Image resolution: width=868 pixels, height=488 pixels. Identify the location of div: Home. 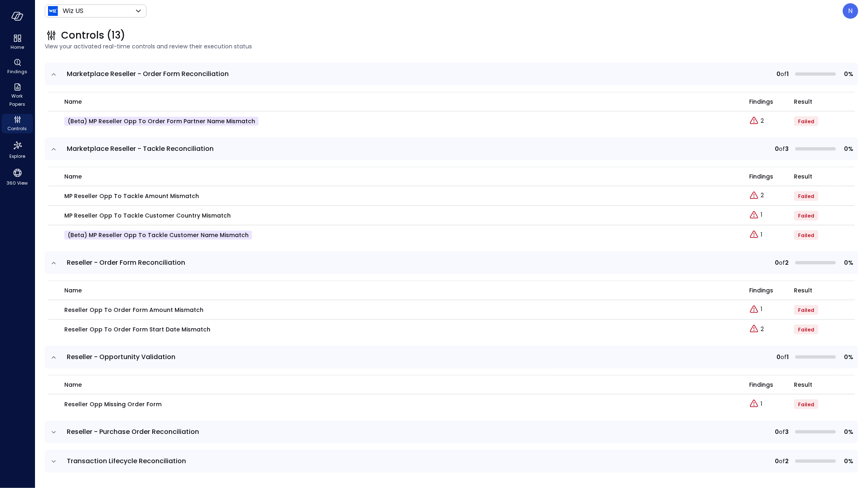
(17, 42).